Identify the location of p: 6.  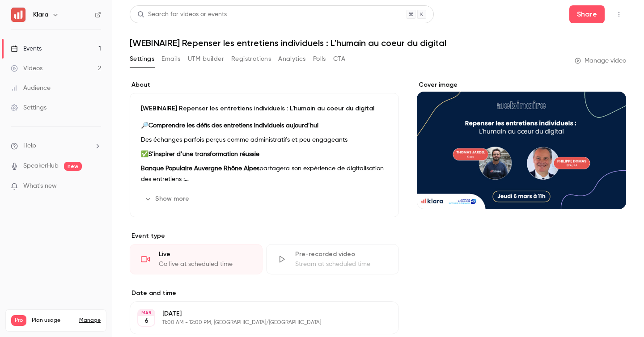
(146, 321).